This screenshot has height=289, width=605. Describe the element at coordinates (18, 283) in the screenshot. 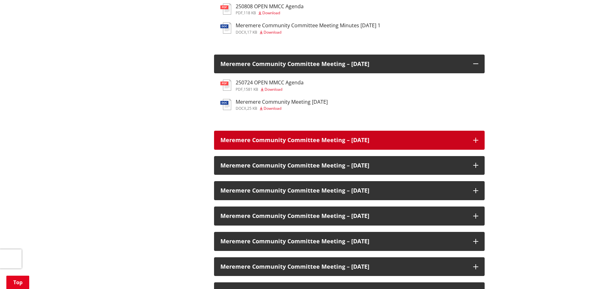

I see `a: Top` at that location.